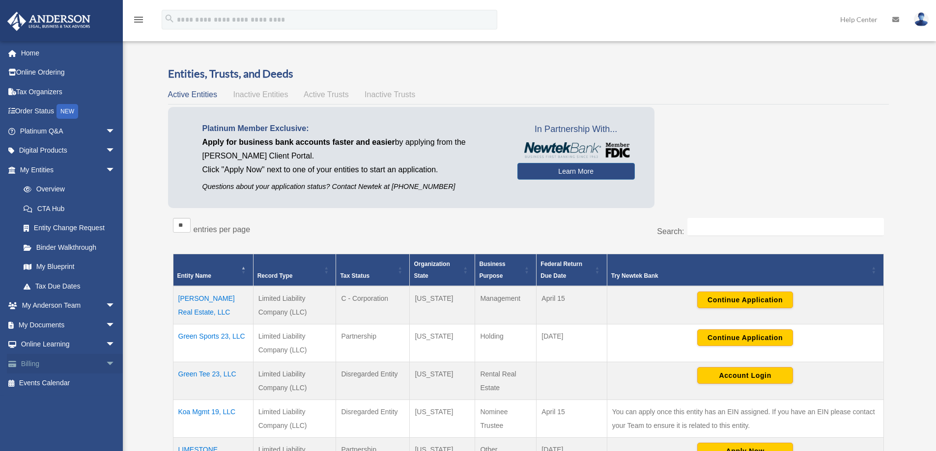  Describe the element at coordinates (260, 94) in the screenshot. I see `span: Inactive Entities` at that location.